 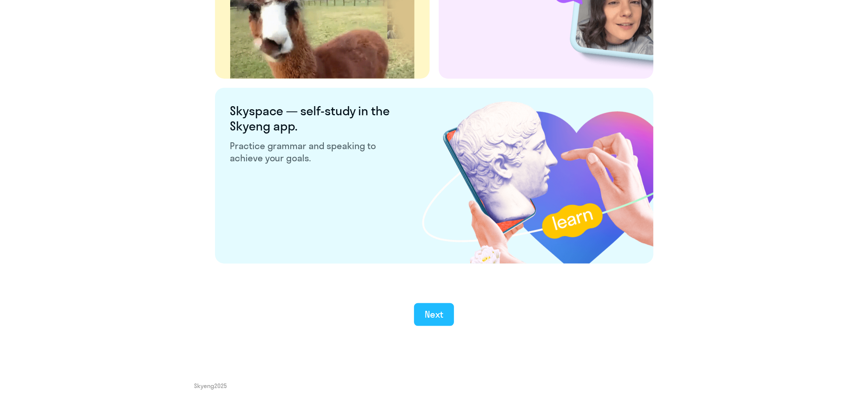 I want to click on p: Practice grammar and speaking to achieve your goals., so click(x=319, y=152).